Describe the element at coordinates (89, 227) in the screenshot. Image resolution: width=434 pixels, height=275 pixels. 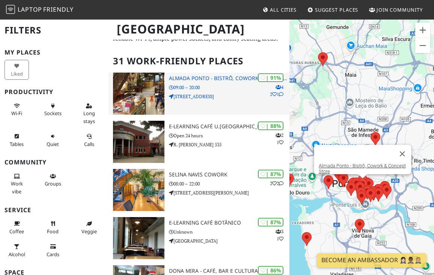
I see `button: Veggie` at that location.